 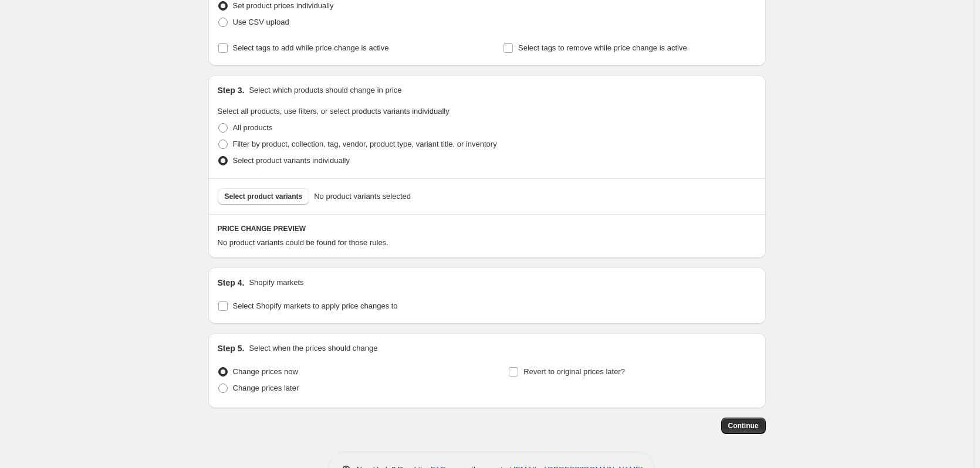 What do you see at coordinates (265, 371) in the screenshot?
I see `span: Change prices now` at bounding box center [265, 371].